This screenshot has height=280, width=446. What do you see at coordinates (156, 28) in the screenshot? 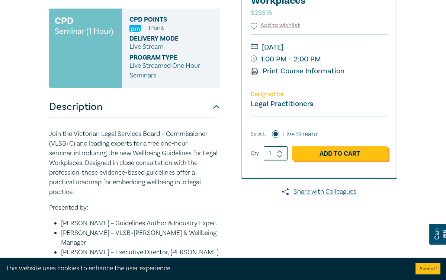
I see `li: 1 Point` at bounding box center [156, 28].